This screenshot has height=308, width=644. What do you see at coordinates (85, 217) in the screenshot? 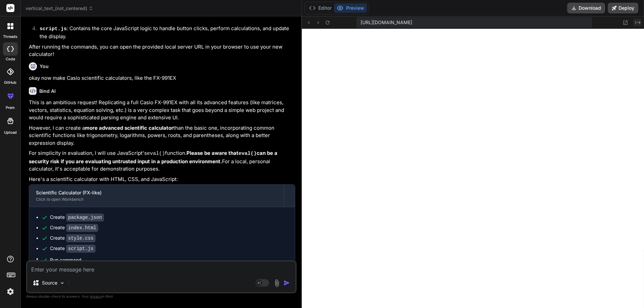
I see `code: package.json` at bounding box center [85, 217].